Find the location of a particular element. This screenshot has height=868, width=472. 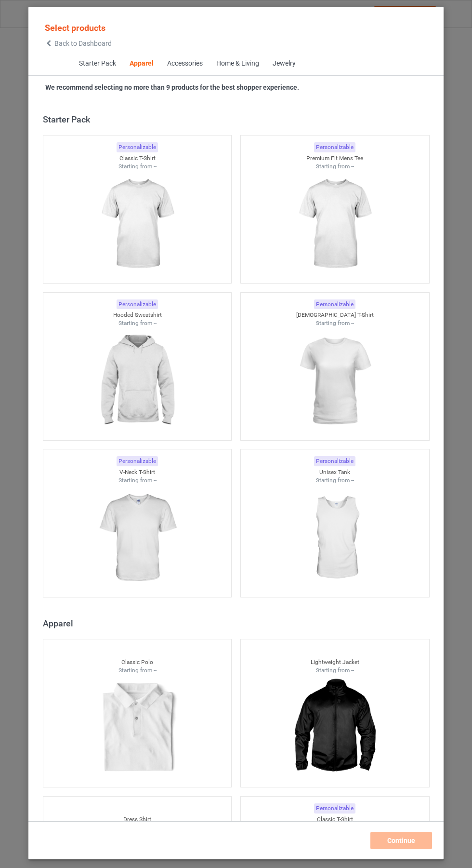

div: Accessories is located at coordinates (185, 64).